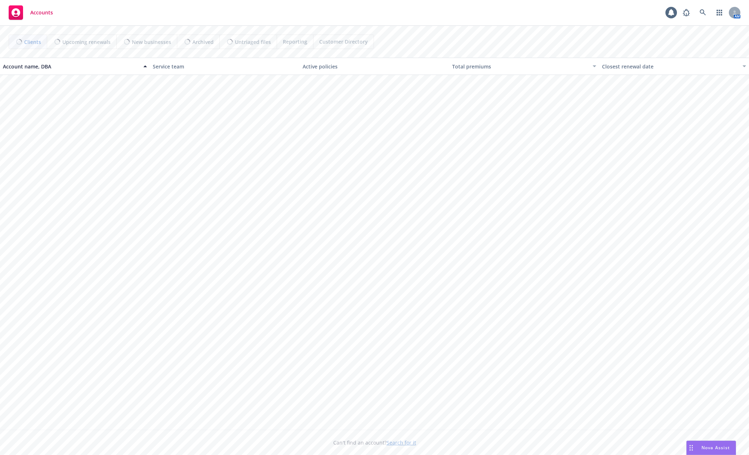 The width and height of the screenshot is (749, 455). What do you see at coordinates (691, 448) in the screenshot?
I see `div: Drag to move` at bounding box center [691, 448].